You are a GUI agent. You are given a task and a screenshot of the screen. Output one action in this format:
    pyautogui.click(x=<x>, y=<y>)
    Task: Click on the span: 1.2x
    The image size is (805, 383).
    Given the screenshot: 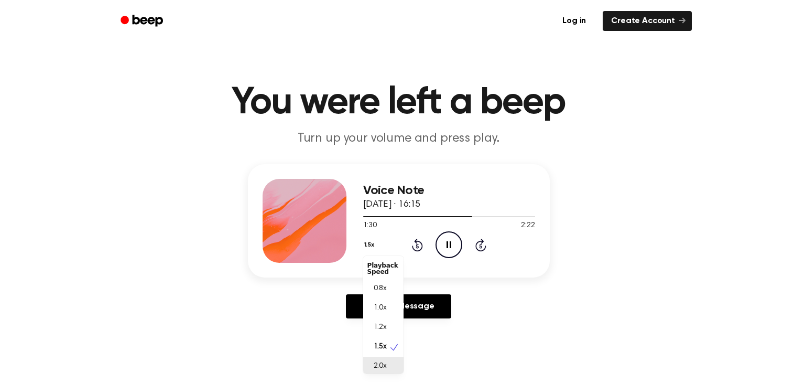 What is the action you would take?
    pyautogui.click(x=380, y=327)
    